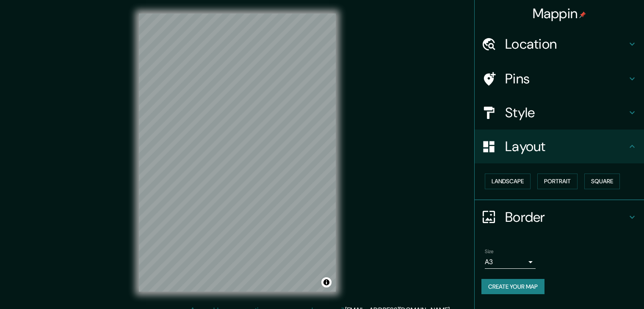  What do you see at coordinates (237, 153) in the screenshot?
I see `canvas: Map` at bounding box center [237, 153].